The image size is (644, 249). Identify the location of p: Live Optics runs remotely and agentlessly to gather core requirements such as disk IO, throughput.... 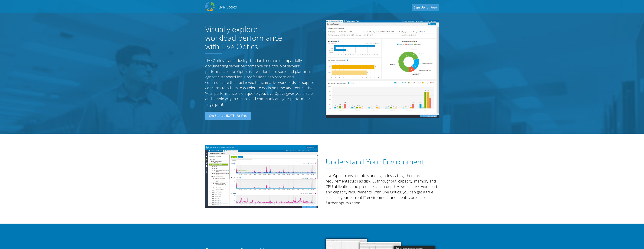
(382, 189).